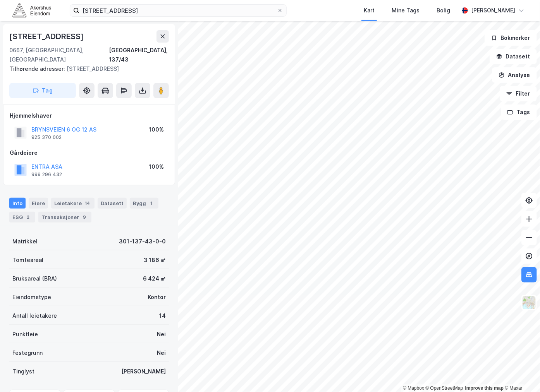 This screenshot has height=392, width=540. I want to click on button: Datasett, so click(513, 57).